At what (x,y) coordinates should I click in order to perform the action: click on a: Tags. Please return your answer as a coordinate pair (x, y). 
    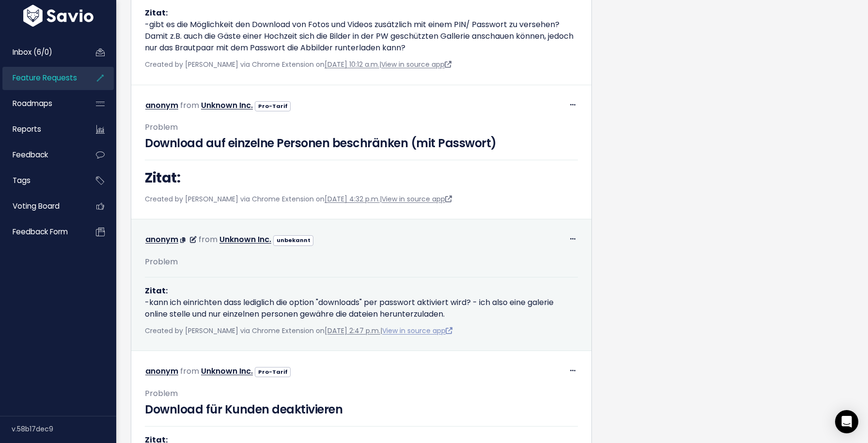
    Looking at the image, I should click on (41, 181).